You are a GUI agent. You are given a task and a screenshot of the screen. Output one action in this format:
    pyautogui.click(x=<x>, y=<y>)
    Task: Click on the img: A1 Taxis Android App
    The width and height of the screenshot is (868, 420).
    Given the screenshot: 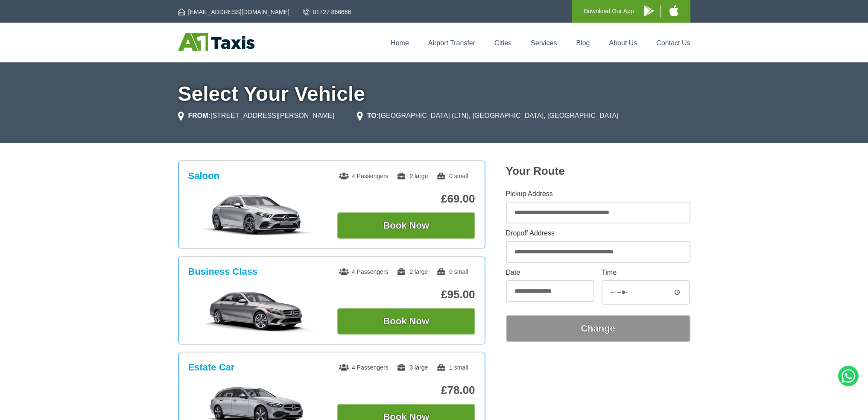 What is the action you would take?
    pyautogui.click(x=650, y=11)
    